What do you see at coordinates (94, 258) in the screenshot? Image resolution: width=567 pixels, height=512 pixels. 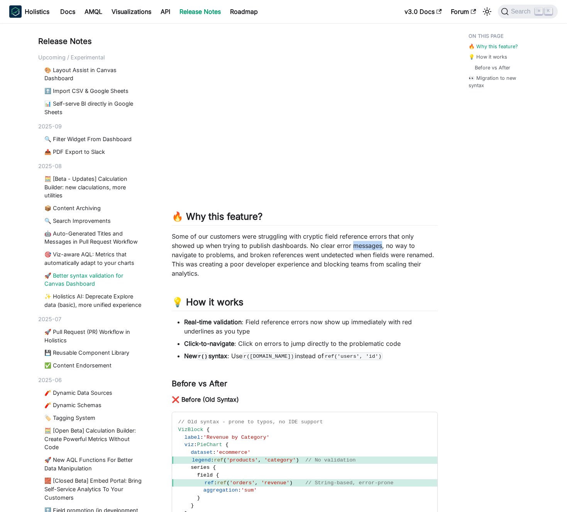 I see `a: 🎯 Viz-aware AQL: Metrics that automatically adapt to your charts` at bounding box center [94, 258].